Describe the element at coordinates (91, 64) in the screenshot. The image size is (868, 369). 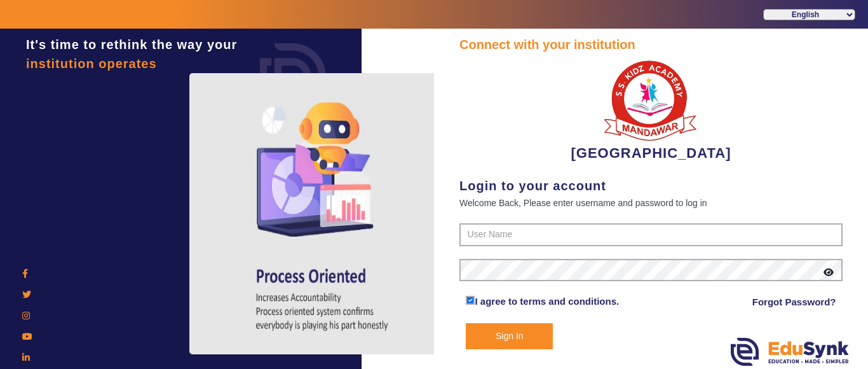
I see `span: institution operates` at that location.